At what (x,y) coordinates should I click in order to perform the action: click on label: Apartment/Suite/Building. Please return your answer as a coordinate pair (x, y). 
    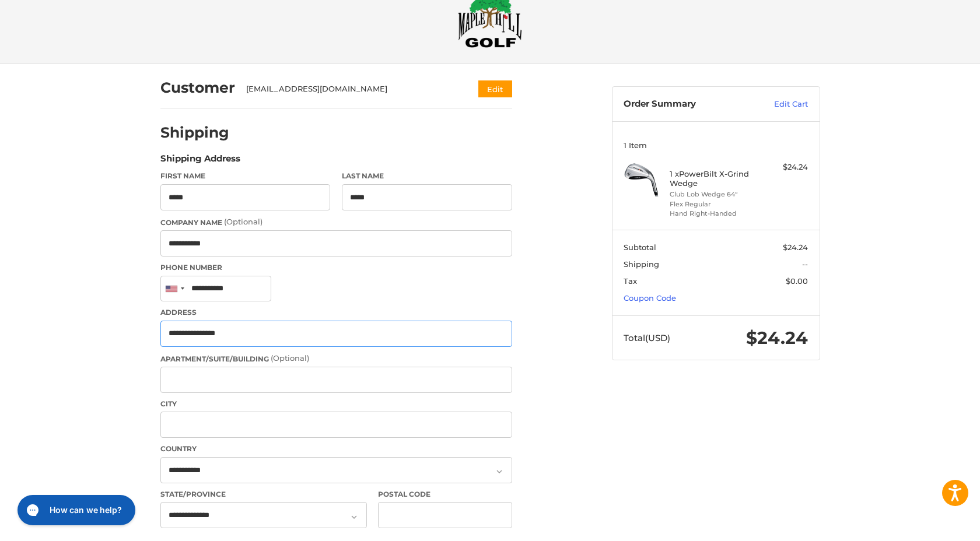
    Looking at the image, I should click on (336, 359).